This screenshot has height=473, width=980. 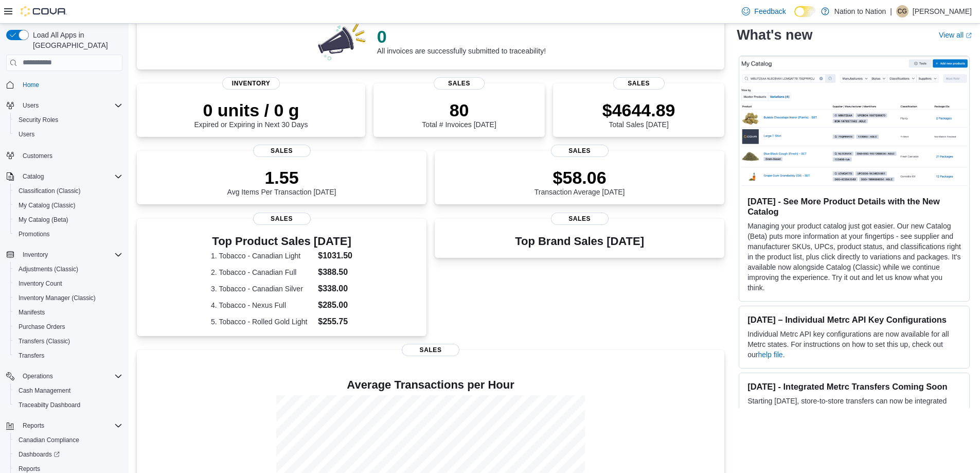 What do you see at coordinates (68, 405) in the screenshot?
I see `button: Traceabilty Dashboard` at bounding box center [68, 405].